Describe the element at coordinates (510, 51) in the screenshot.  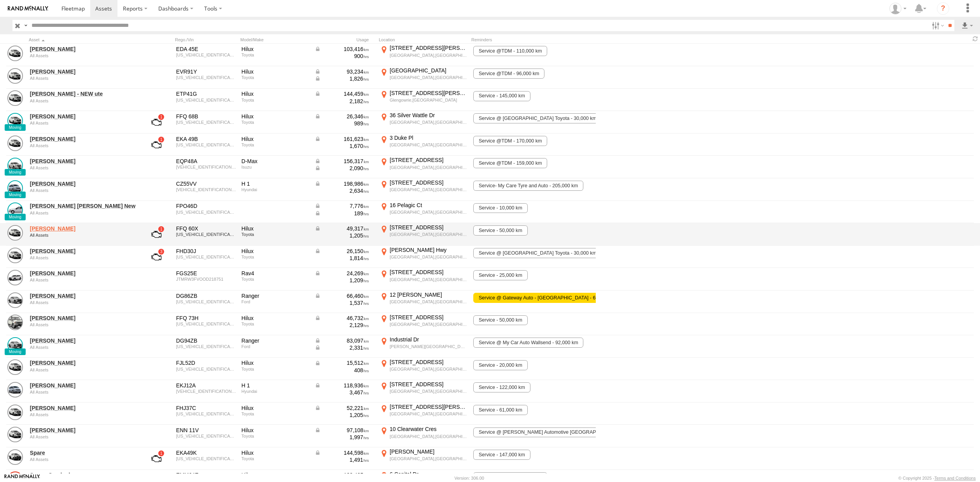
I see `span: Service @TDM - 110,000 km` at that location.